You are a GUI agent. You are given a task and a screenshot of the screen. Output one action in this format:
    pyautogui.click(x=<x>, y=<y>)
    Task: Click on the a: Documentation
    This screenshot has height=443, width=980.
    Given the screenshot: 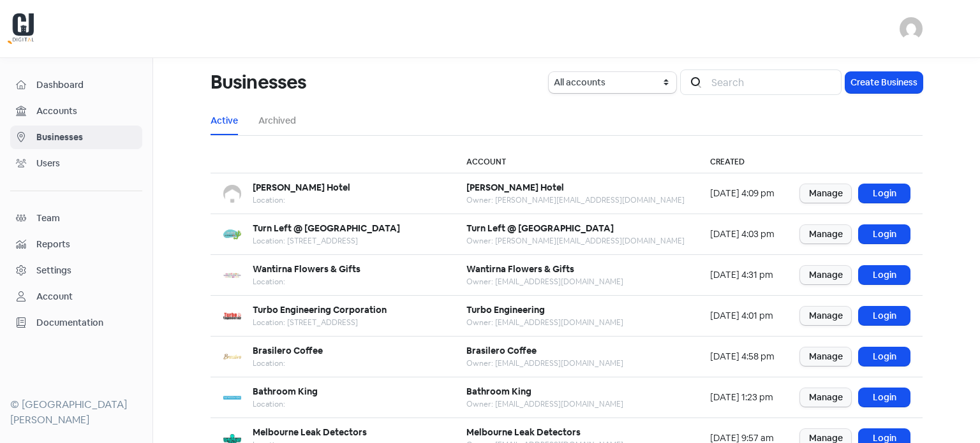 What is the action you would take?
    pyautogui.click(x=76, y=323)
    